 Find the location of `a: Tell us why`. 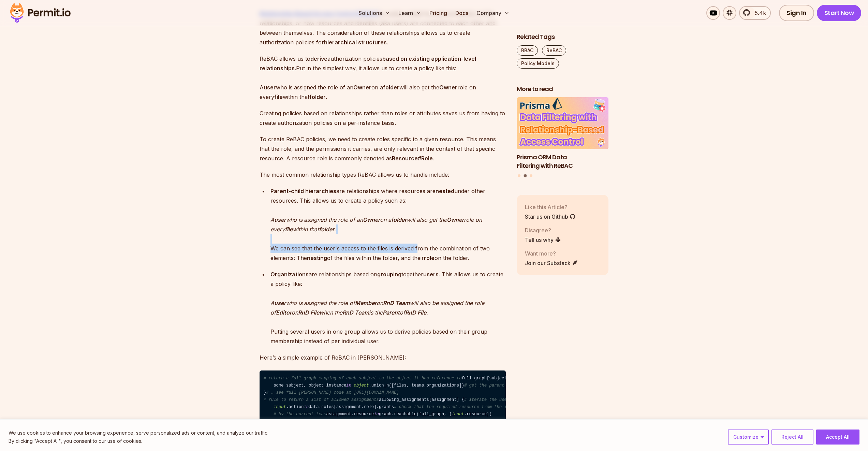

a: Tell us why is located at coordinates (543, 239).